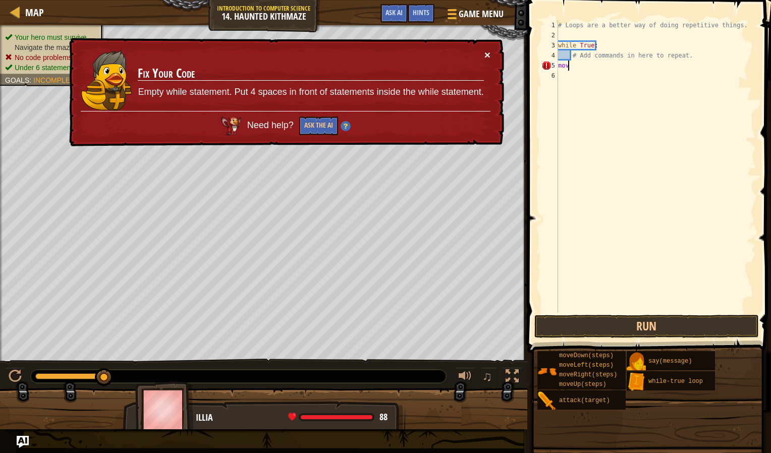  What do you see at coordinates (51, 37) in the screenshot?
I see `li: Your hero must survive.` at bounding box center [51, 37].